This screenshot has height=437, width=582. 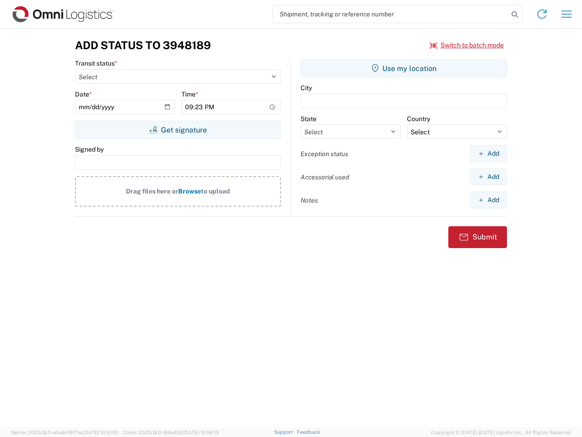 What do you see at coordinates (306, 88) in the screenshot?
I see `label: City` at bounding box center [306, 88].